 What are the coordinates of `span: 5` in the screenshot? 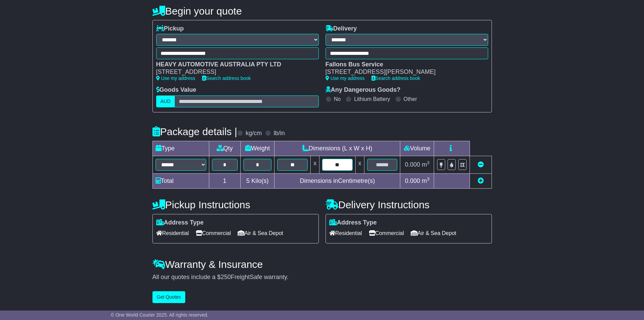 It's located at (248, 181).